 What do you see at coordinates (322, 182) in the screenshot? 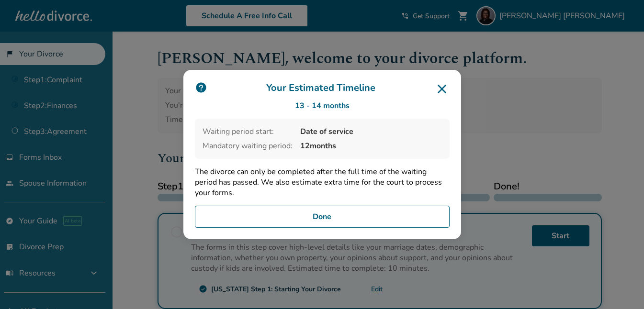
I see `p: The divorce can only be completed after the full time of the waiting period has passed. We also e...` at bounding box center [322, 182].